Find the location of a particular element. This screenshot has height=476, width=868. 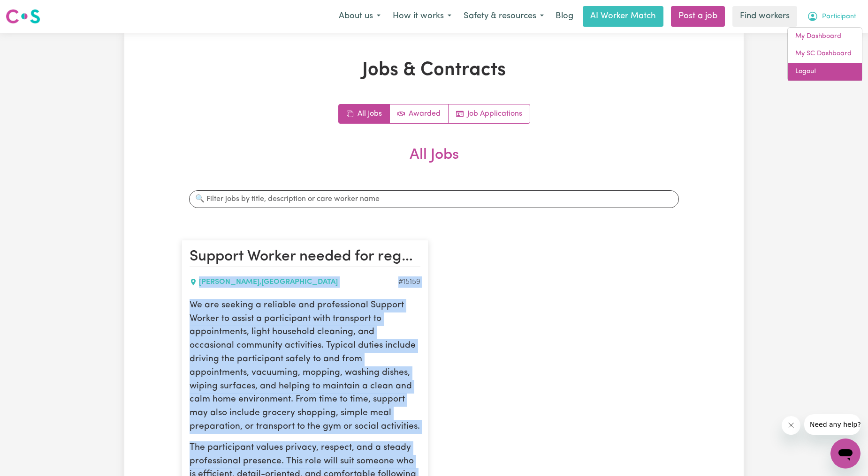

div: My Account is located at coordinates (825, 54).